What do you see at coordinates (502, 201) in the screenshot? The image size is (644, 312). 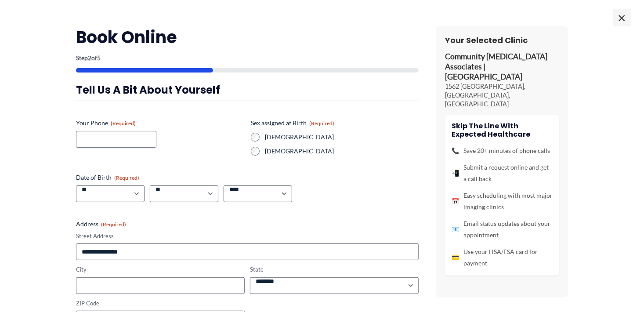 I see `li: Easy scheduling with most major imaging clinics` at bounding box center [502, 201].